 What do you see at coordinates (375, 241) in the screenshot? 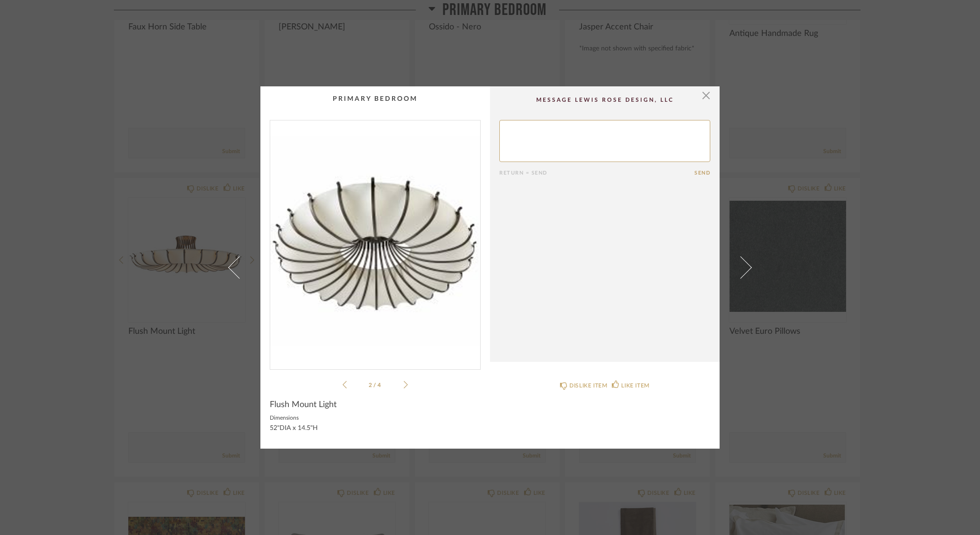
I see `img: dd24b9a6-1515-4adc-a0e2-1744f14b26bd_1000x1000.jpg` at bounding box center [375, 241].